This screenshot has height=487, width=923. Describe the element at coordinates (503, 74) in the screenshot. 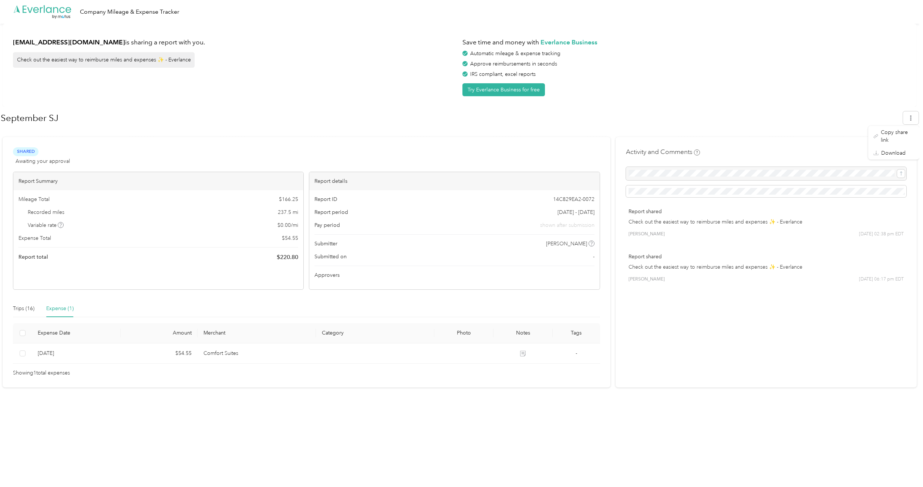

I see `span: IRS compliant, excel reports` at that location.